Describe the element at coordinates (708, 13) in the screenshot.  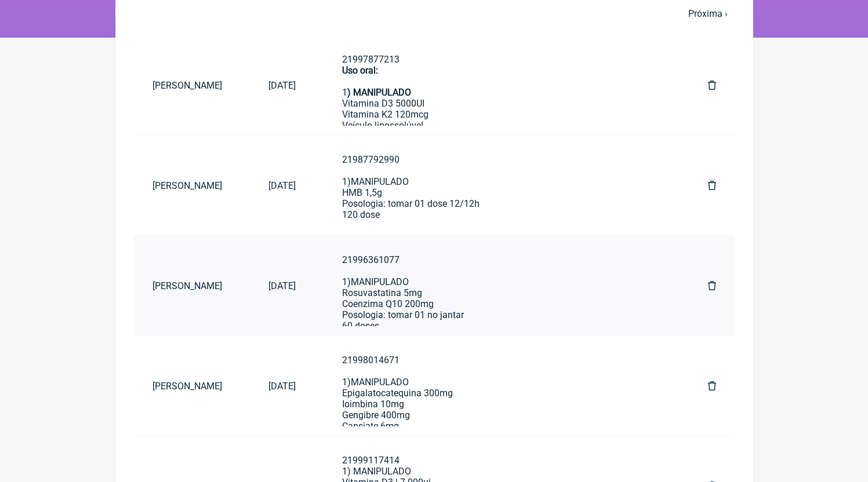
I see `a: Próxima ›` at that location.